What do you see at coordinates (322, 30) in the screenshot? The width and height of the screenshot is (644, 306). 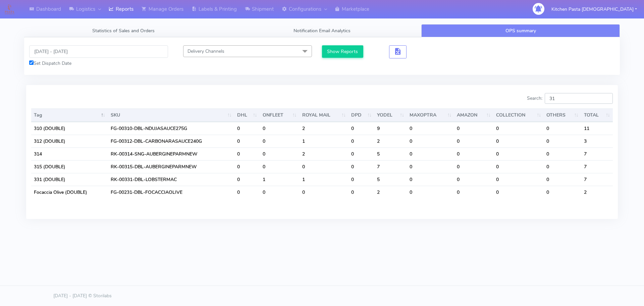 I see `ul: Tabs` at bounding box center [322, 30].